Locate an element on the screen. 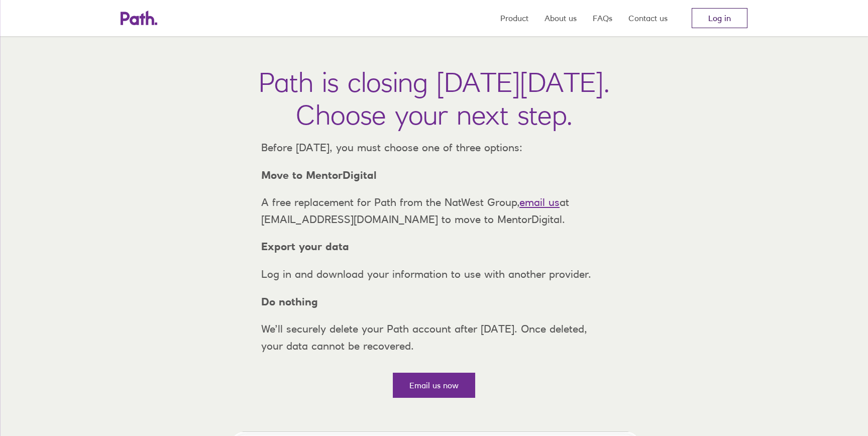 This screenshot has width=868, height=436. strong: Do nothing is located at coordinates (289, 301).